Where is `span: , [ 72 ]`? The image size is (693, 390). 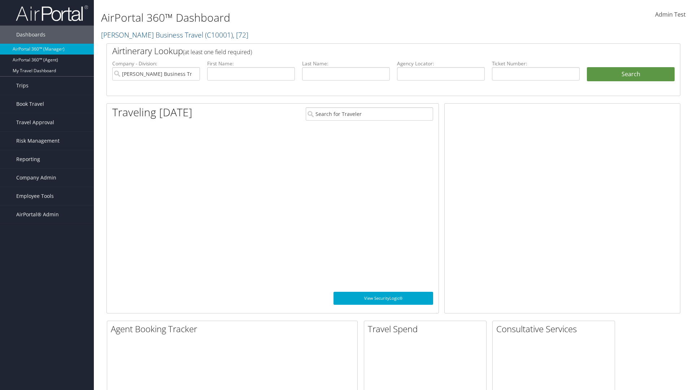 span: , [ 72 ] is located at coordinates (240, 35).